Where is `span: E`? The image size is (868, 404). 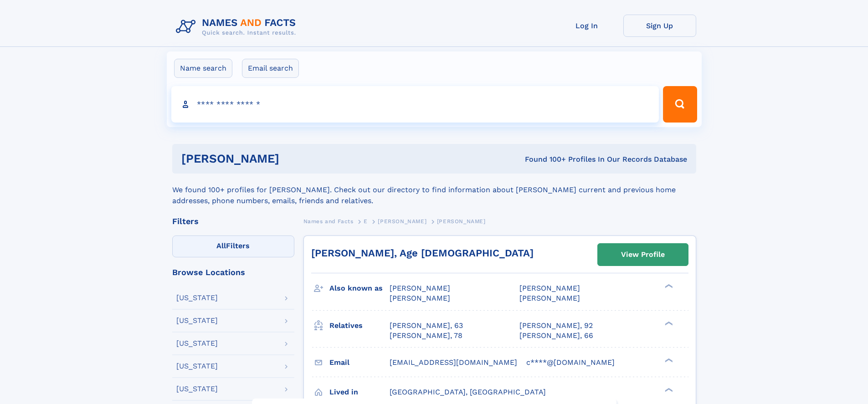 span: E is located at coordinates (366, 221).